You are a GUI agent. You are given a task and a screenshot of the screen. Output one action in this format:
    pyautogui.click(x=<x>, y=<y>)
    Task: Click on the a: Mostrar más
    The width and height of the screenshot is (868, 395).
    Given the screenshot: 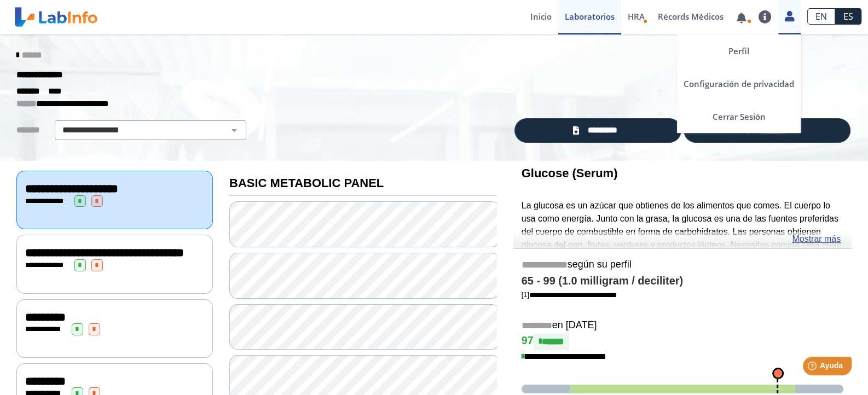 What is the action you would take?
    pyautogui.click(x=816, y=239)
    